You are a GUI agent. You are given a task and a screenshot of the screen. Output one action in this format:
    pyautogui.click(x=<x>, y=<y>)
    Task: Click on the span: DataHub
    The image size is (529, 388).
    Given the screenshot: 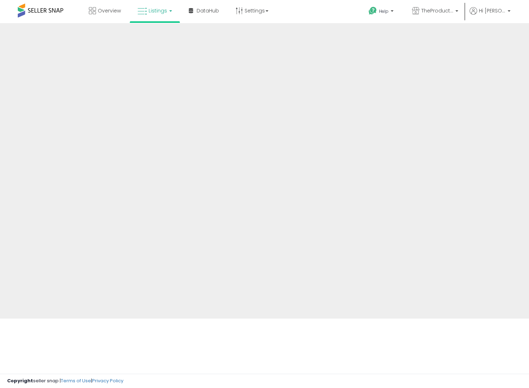 What is the action you would take?
    pyautogui.click(x=208, y=11)
    